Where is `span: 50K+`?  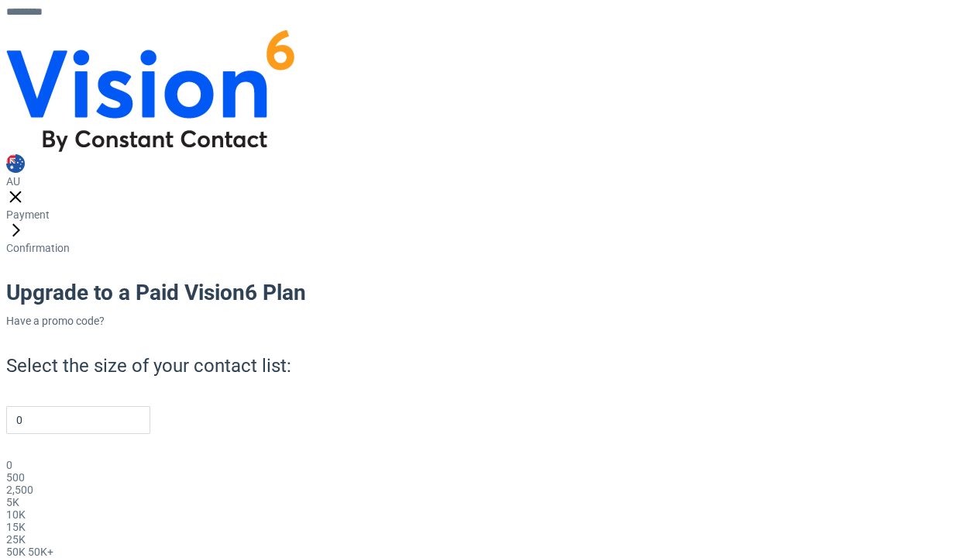
span: 50K+ is located at coordinates (40, 552).